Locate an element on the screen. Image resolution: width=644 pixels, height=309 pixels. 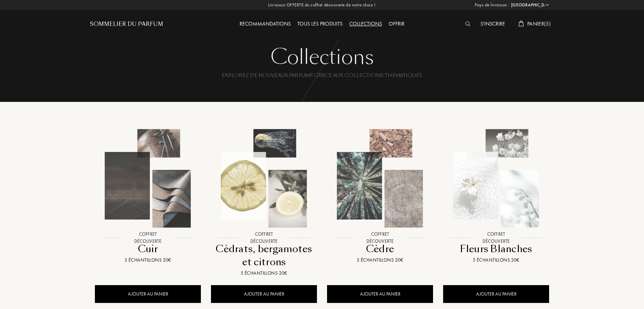
img: Cèdre is located at coordinates (380, 178).